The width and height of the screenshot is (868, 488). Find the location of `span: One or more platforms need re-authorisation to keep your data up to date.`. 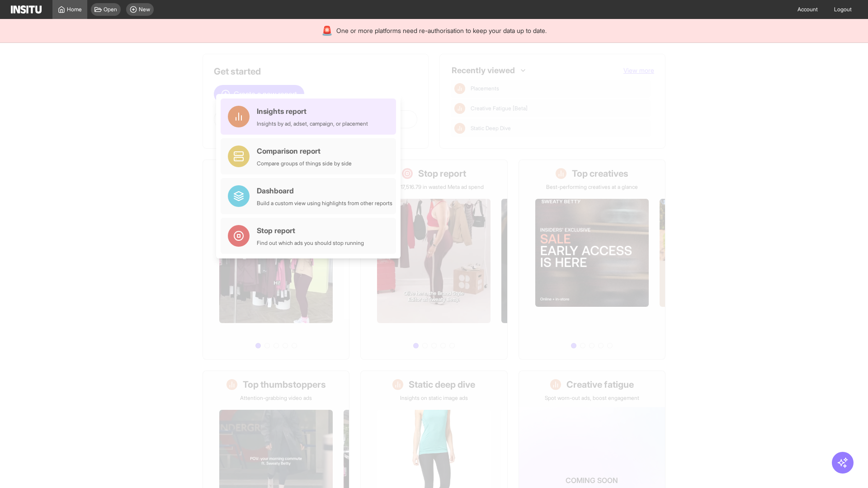

span: One or more platforms need re-authorisation to keep your data up to date. is located at coordinates (441, 31).